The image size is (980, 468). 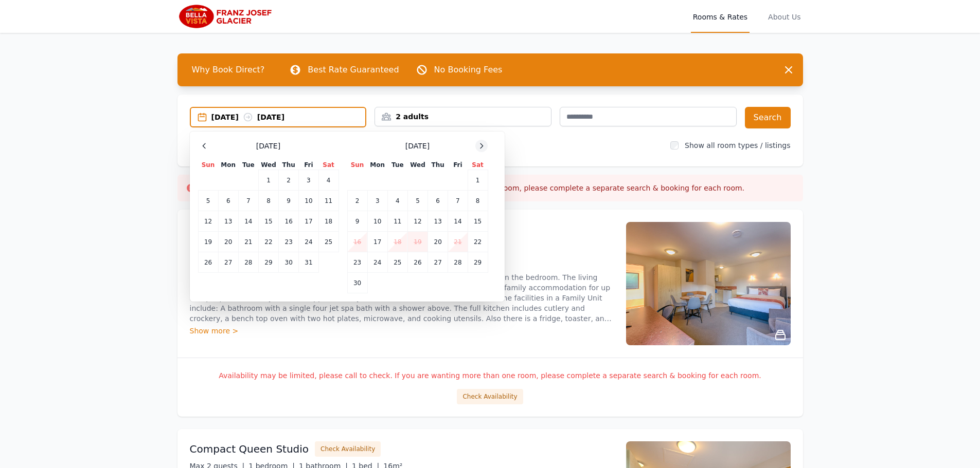 What do you see at coordinates (309, 262) in the screenshot?
I see `td: 31` at bounding box center [309, 262].